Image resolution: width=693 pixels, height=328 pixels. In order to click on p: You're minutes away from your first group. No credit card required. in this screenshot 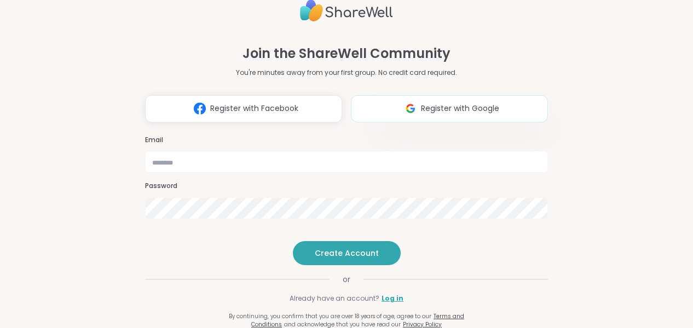, I will do `click(346, 73)`.